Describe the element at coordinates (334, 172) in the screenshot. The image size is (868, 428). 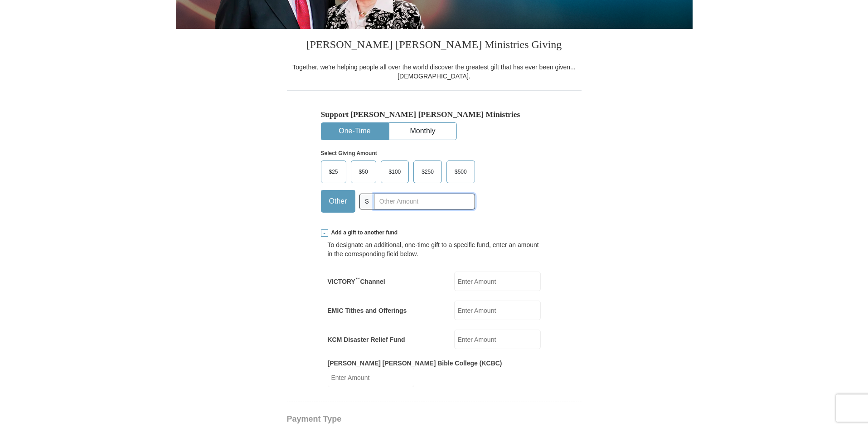
I see `span: $25` at that location.